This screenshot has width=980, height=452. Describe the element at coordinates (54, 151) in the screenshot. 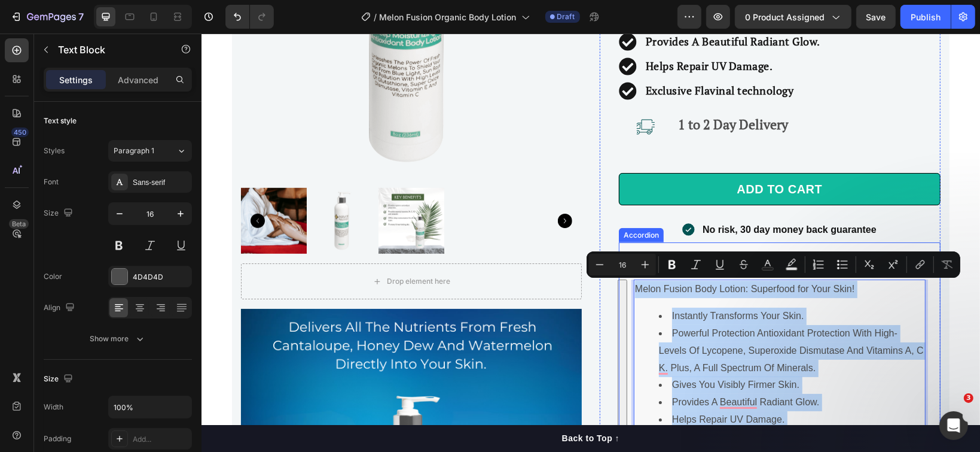

I see `div: Styles` at that location.